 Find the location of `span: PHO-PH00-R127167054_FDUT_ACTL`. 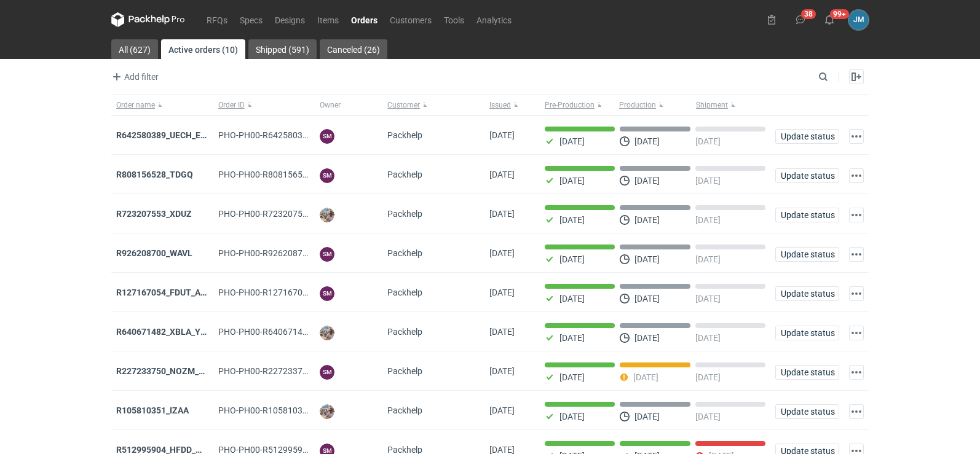

span: PHO-PH00-R127167054_FDUT_ACTL is located at coordinates (290, 292).